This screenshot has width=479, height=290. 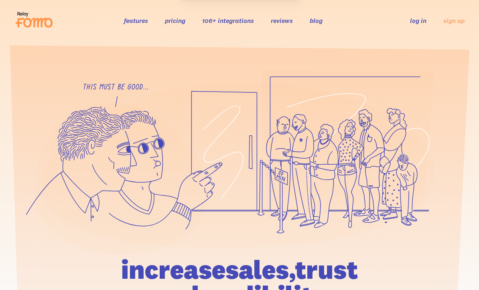 What do you see at coordinates (281, 20) in the screenshot?
I see `a: reviews` at bounding box center [281, 20].